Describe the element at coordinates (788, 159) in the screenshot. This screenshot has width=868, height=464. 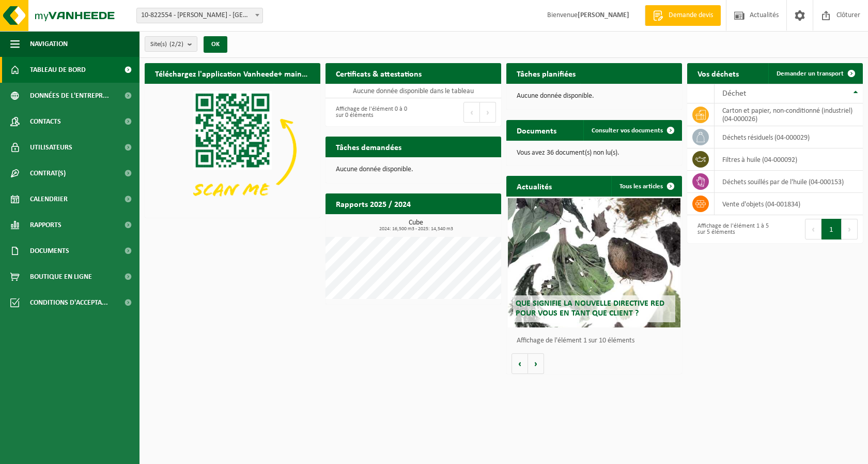
I see `td: filtres à huile (04-000092)` at that location.